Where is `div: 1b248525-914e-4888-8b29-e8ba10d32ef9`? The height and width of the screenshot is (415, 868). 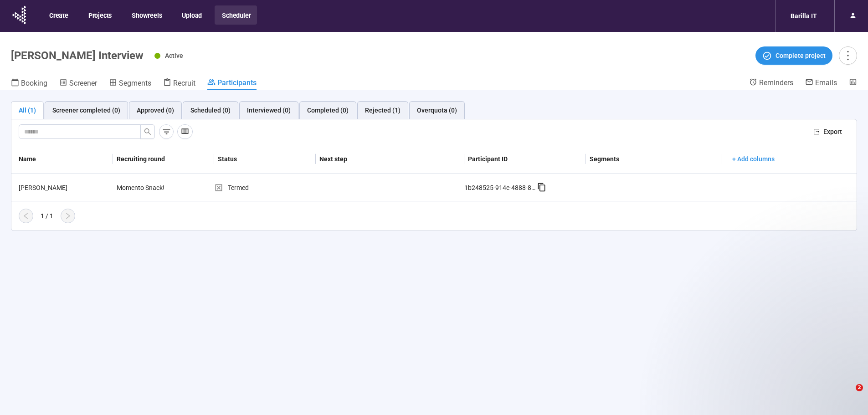 div: 1b248525-914e-4888-8b29-e8ba10d32ef9 is located at coordinates (501, 188).